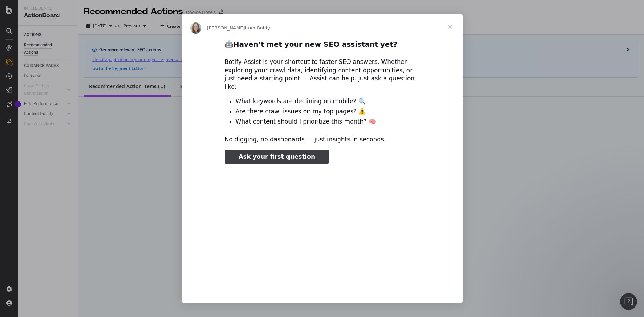 The width and height of the screenshot is (644, 317). Describe the element at coordinates (322, 243) in the screenshot. I see `video: Play video` at that location.